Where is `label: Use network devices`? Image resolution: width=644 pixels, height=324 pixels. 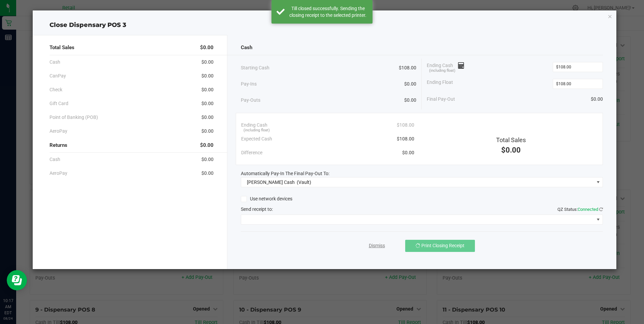
label: Use network devices is located at coordinates (267, 199).